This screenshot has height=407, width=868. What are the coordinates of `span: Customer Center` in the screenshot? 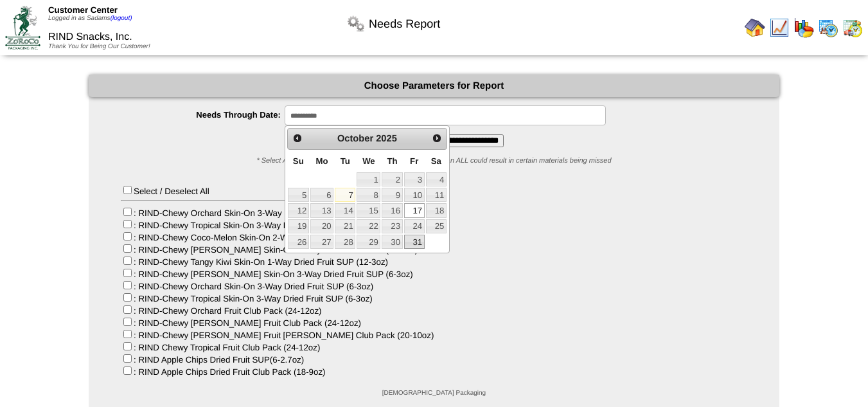 It's located at (82, 10).